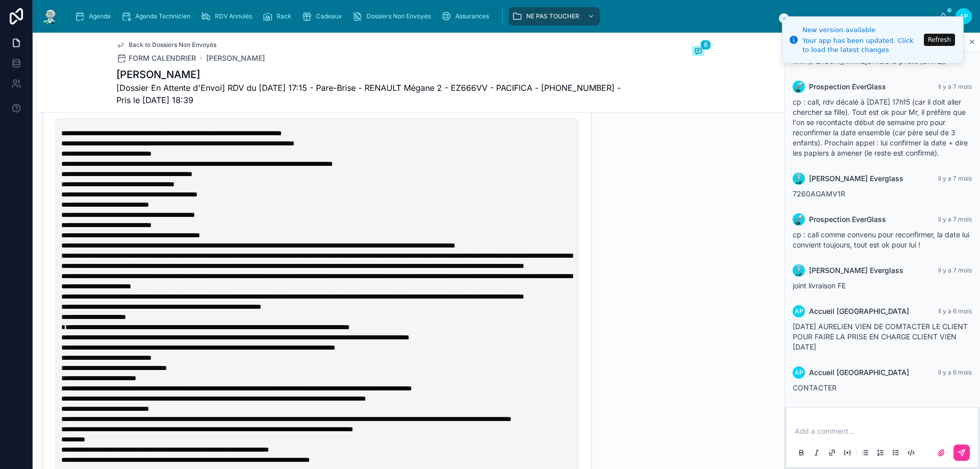 The height and width of the screenshot is (469, 980). I want to click on a: Back to Dossiers Non Envoyés, so click(166, 45).